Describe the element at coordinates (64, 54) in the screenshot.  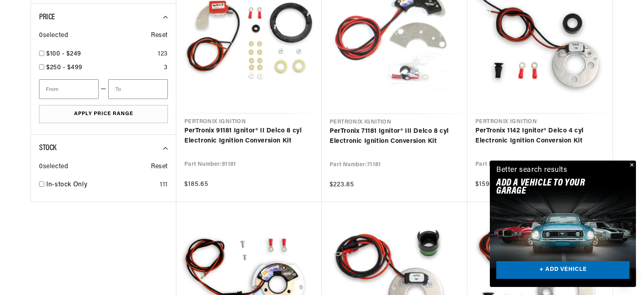
I see `span: $100 - $249` at that location.